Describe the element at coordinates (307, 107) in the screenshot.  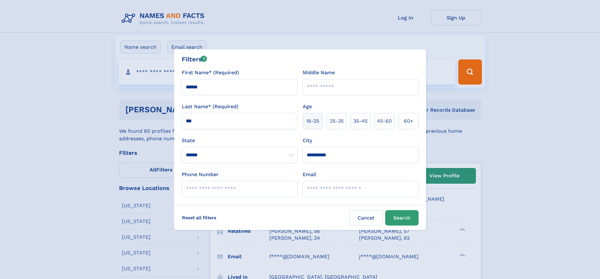
I see `label: Age` at that location.